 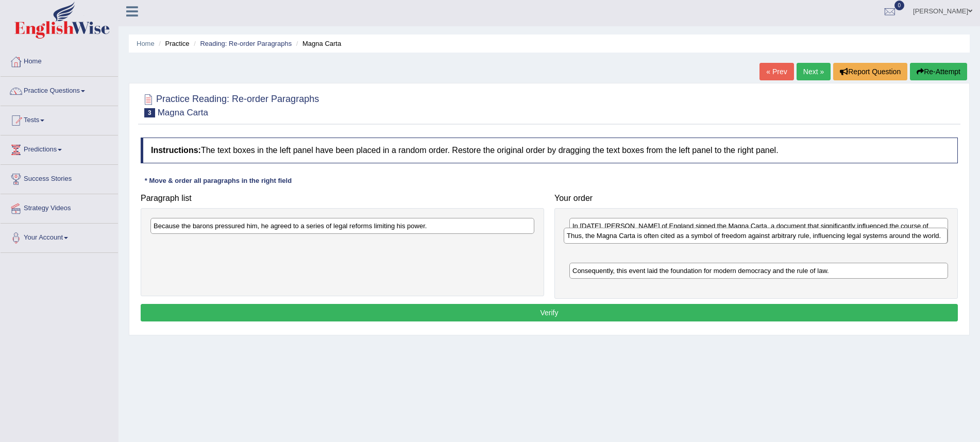 I want to click on a: Practice Questions, so click(x=59, y=89).